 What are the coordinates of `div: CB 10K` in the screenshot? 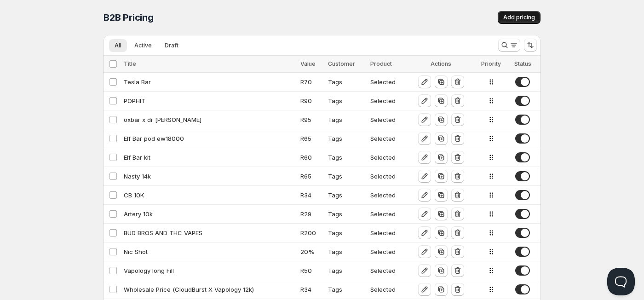 It's located at (209, 195).